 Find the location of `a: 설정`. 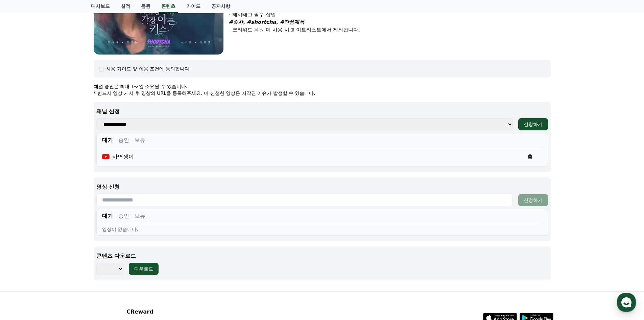

a: 설정 is located at coordinates (109, 223).